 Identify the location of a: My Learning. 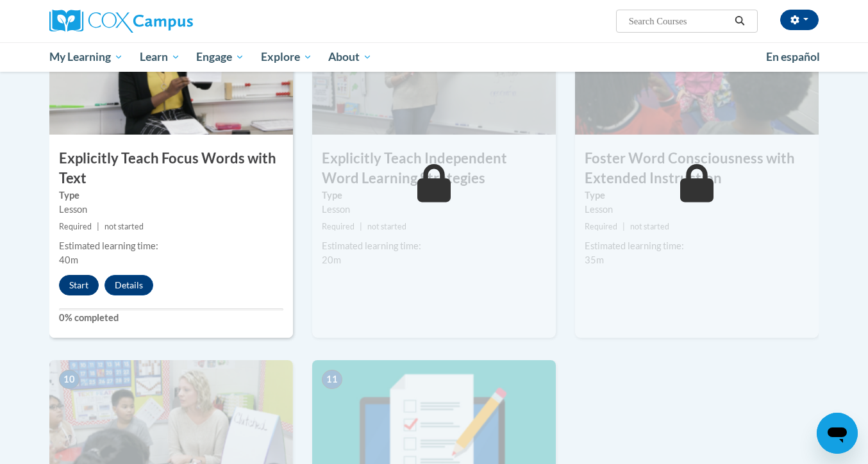
(86, 57).